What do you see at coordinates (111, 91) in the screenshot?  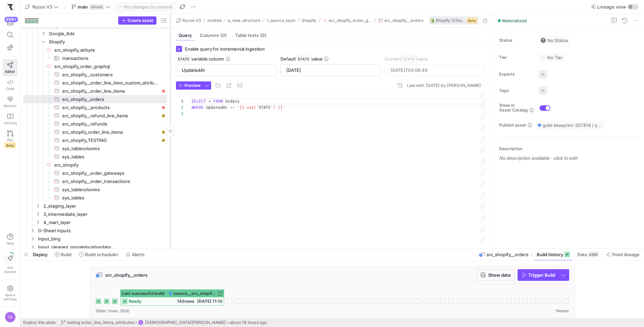 I see `span: src_shopify__order_line_items​​​​​​​​​` at bounding box center [111, 91].